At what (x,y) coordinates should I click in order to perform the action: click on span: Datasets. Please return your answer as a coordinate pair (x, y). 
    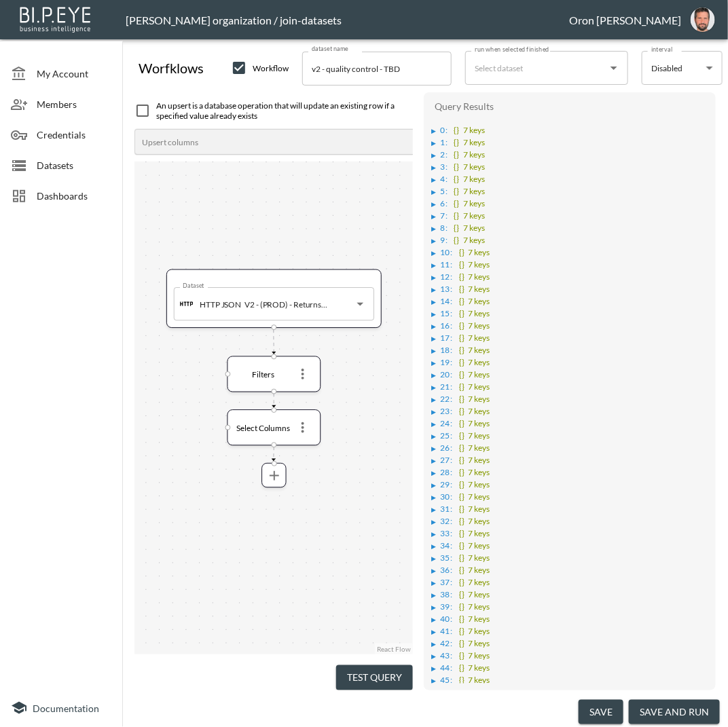
    Looking at the image, I should click on (74, 165).